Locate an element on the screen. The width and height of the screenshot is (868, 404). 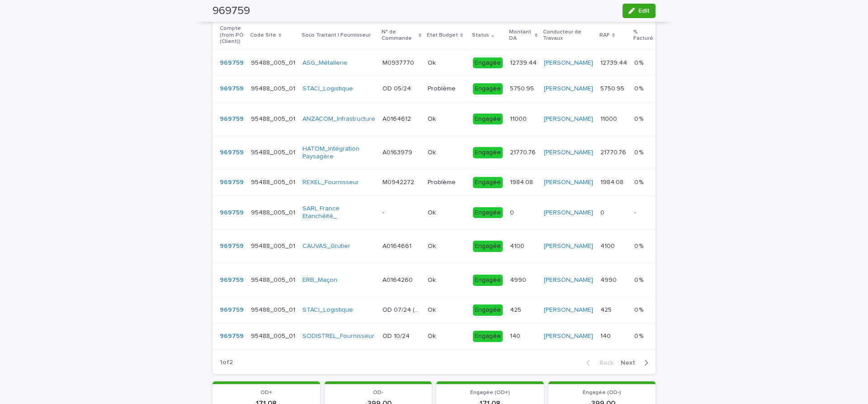
p: OD 07/24 (05/24) is located at coordinates (403, 309).